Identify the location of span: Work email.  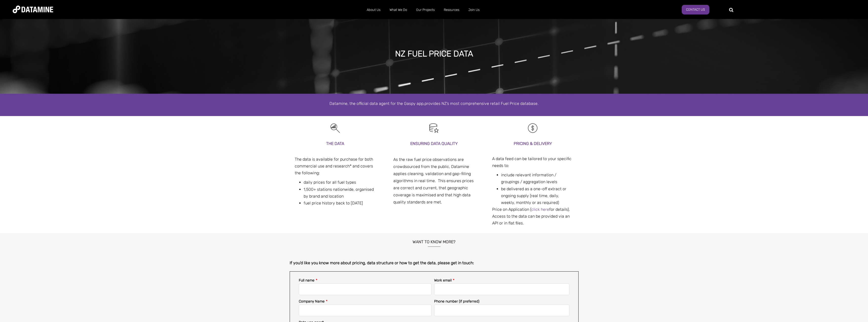
(443, 280).